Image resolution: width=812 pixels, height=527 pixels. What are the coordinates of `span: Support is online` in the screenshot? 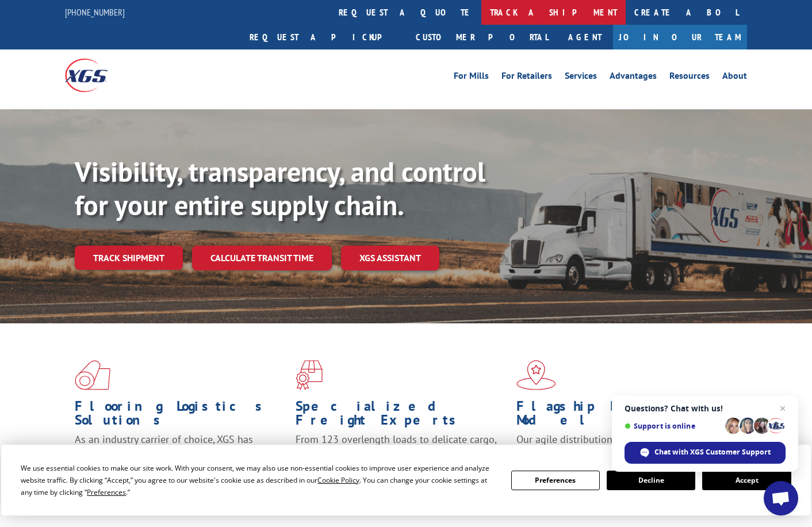 It's located at (673, 426).